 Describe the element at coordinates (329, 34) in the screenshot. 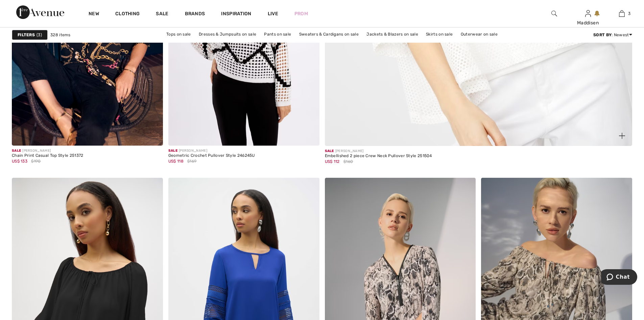

I see `a: Sweaters & Cardigans on sale` at that location.